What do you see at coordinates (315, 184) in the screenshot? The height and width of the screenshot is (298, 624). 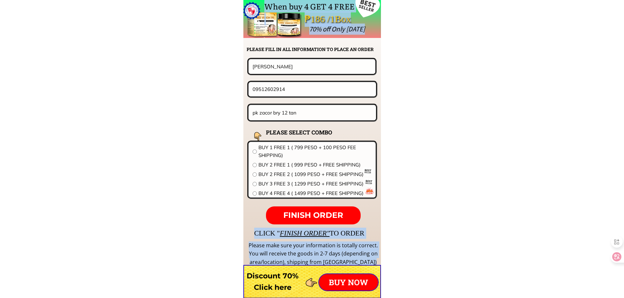 I see `span: BUY 3 FREE 3 ( 1299 PESO + FREE SHIPPING)` at bounding box center [315, 184].